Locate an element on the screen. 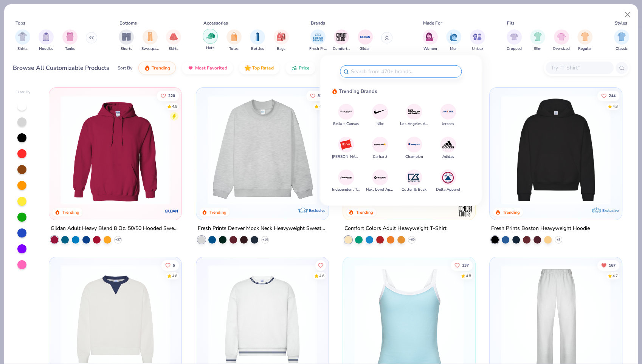  span: Slim is located at coordinates (538, 49).